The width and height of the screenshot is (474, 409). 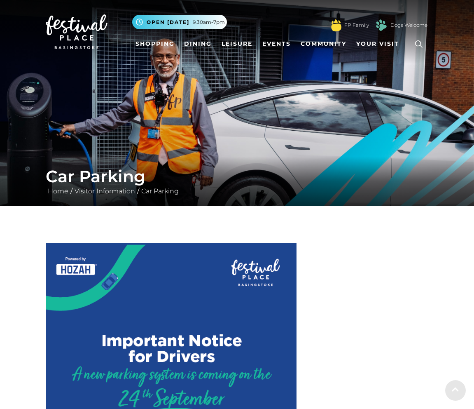 I want to click on span: 9.30am-7pm, so click(x=209, y=22).